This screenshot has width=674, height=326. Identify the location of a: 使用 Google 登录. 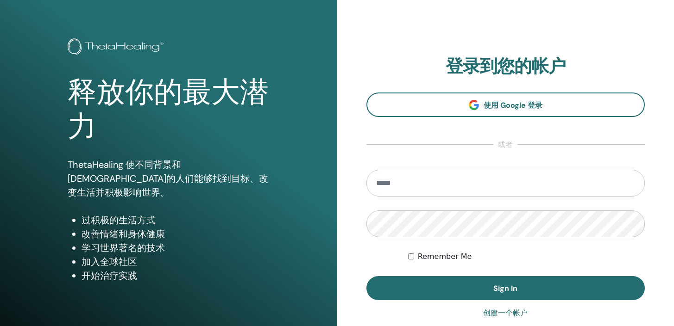
(506, 105).